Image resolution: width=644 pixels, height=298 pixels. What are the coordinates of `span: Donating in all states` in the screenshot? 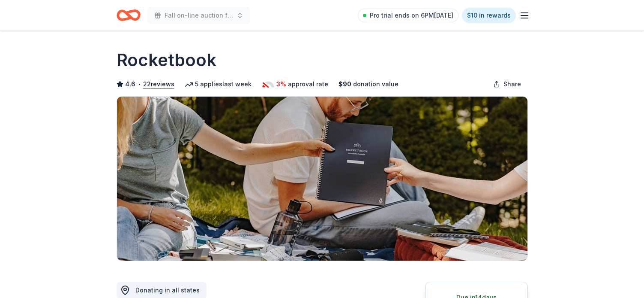 It's located at (168, 290).